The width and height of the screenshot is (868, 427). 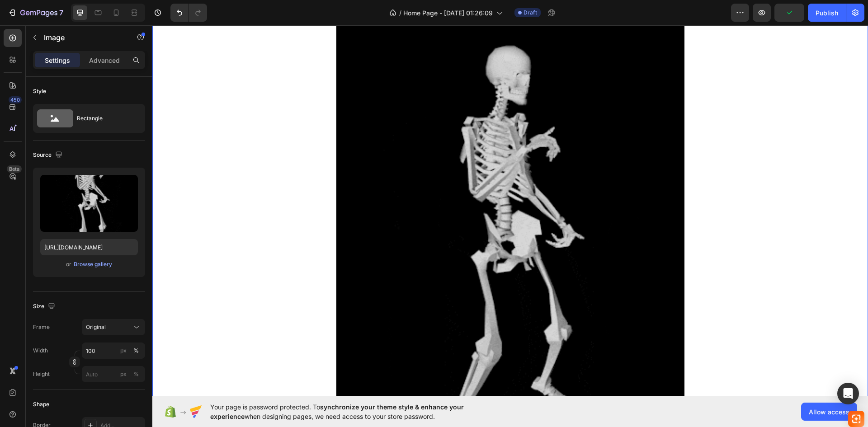 I want to click on img: preview-image, so click(x=89, y=204).